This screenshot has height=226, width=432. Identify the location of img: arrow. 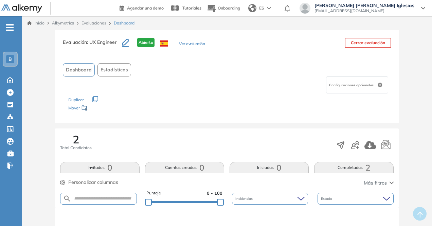
(269, 8).